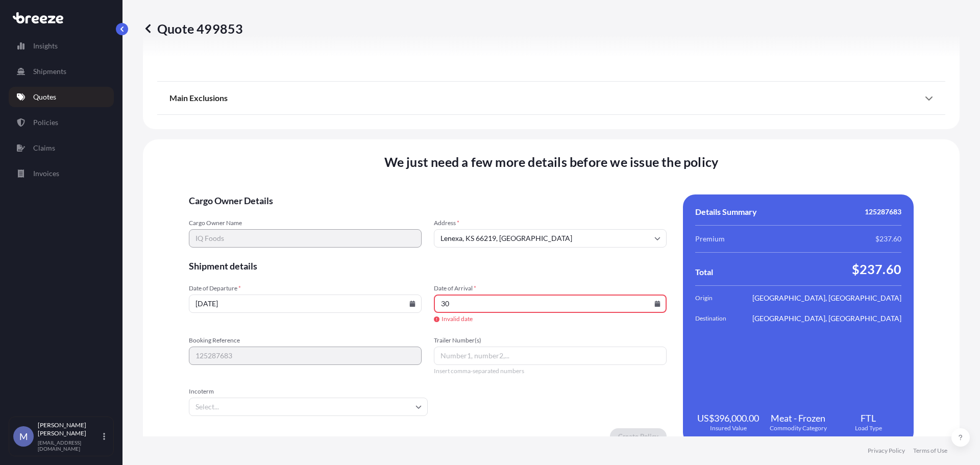  I want to click on p: Quote 499853, so click(193, 29).